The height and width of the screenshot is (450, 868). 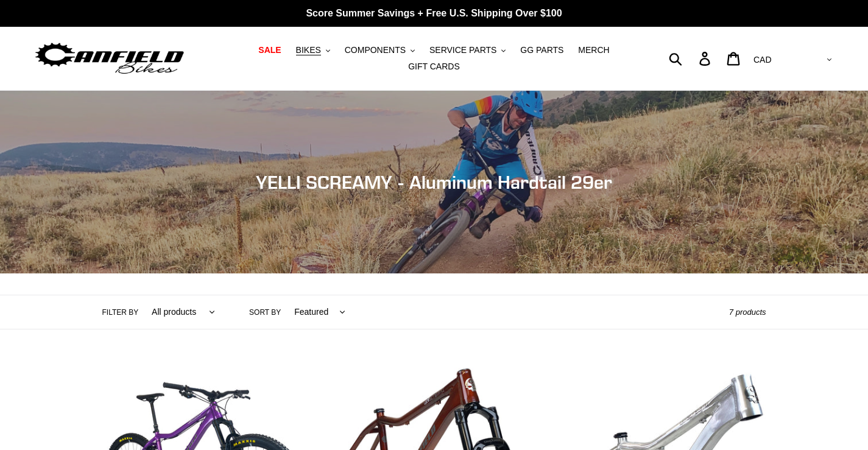 I want to click on a: MERCH, so click(x=593, y=50).